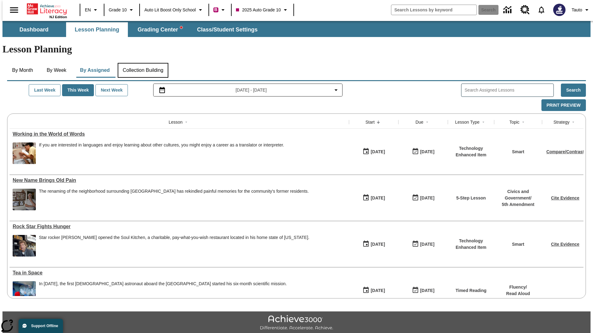 The width and height of the screenshot is (593, 333). What do you see at coordinates (179, 273) in the screenshot?
I see `div: Tea in Space` at bounding box center [179, 273].